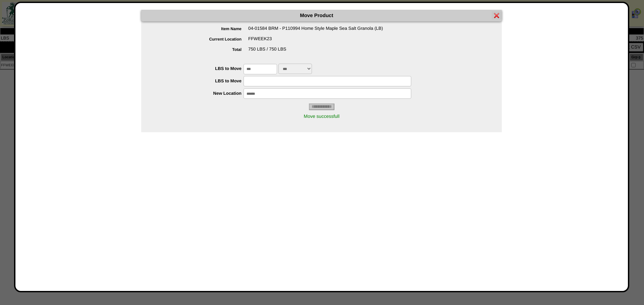 Image resolution: width=644 pixels, height=305 pixels. Describe the element at coordinates (328, 41) in the screenshot. I see `div: FFWEEK23` at that location.